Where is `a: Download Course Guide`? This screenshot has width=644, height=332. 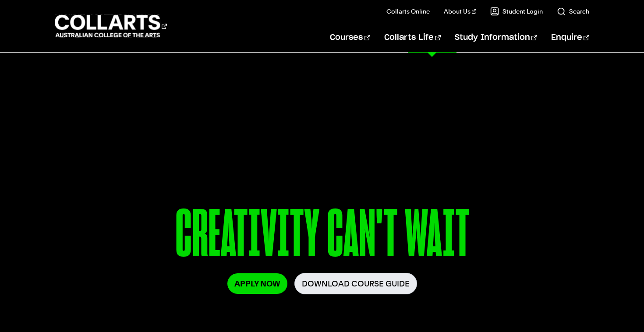 a: Download Course Guide is located at coordinates (356, 283).